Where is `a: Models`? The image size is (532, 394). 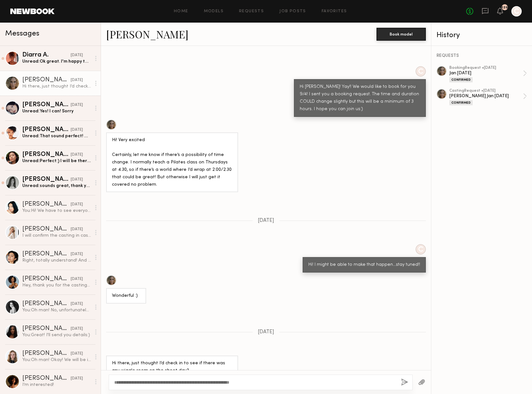
a: Models is located at coordinates (214, 11).